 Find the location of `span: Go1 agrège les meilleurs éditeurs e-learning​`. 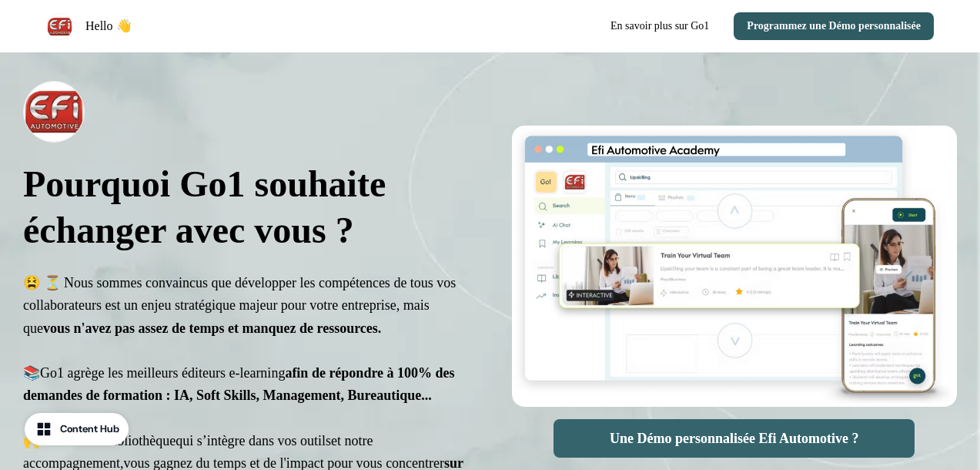

span: Go1 agrège les meilleurs éditeurs e-learning​ is located at coordinates (238, 384).